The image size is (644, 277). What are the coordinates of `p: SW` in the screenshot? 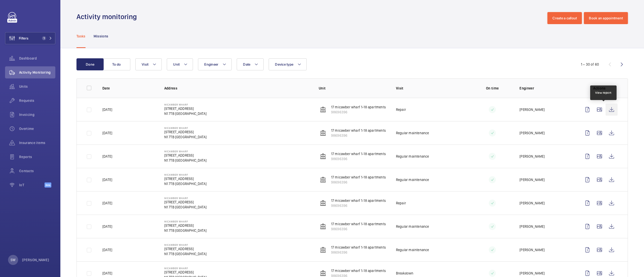 It's located at (13, 260).